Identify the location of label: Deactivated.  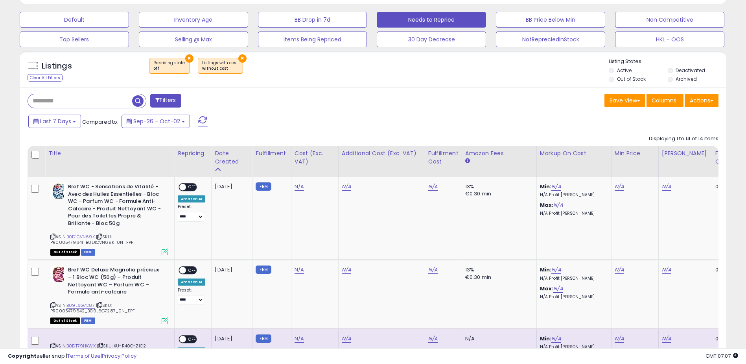
(691, 70).